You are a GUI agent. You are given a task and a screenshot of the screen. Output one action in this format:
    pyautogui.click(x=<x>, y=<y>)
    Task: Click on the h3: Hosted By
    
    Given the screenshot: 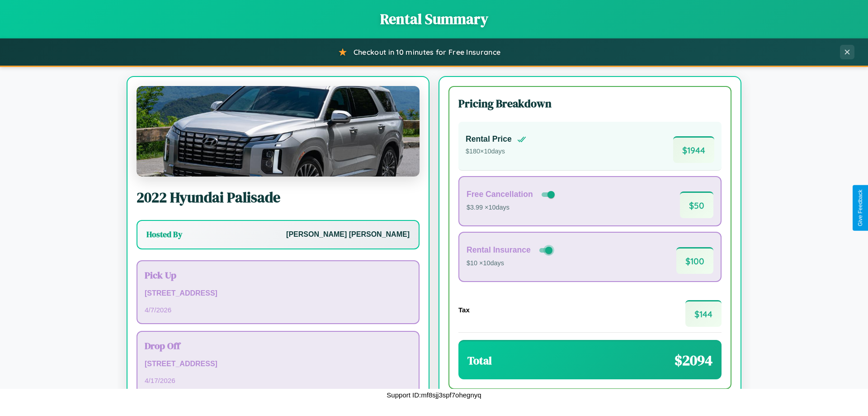 What is the action you would take?
    pyautogui.click(x=164, y=235)
    